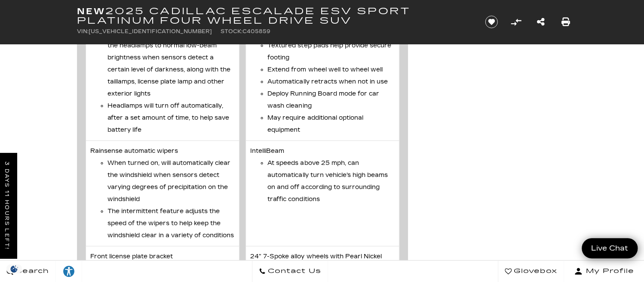  Describe the element at coordinates (322, 193) in the screenshot. I see `li: IntelliBeam` at that location.